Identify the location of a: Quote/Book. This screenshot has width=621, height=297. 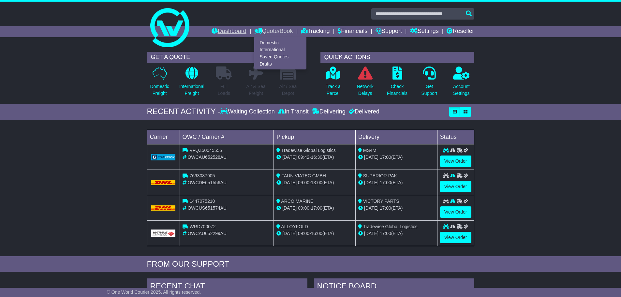
(274, 32).